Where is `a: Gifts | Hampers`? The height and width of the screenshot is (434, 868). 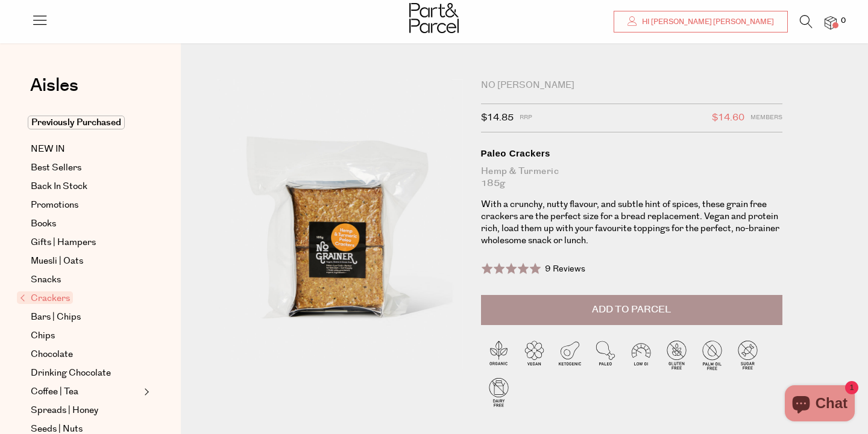
a: Gifts | Hampers is located at coordinates (86, 242).